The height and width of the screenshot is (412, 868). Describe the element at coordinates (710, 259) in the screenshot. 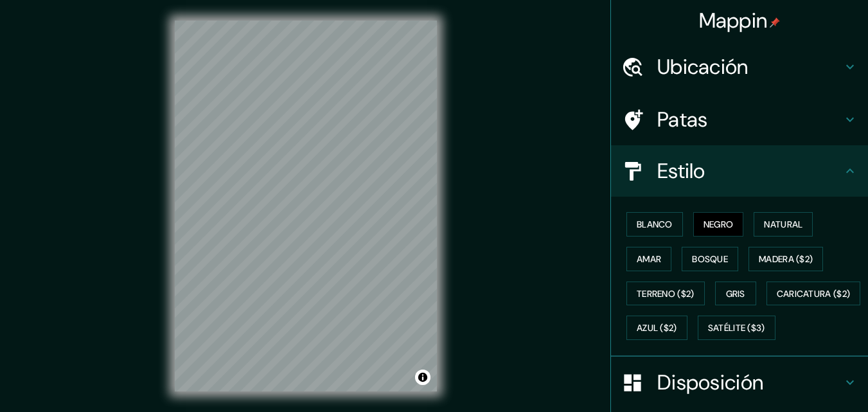

I see `font: Bosque` at that location.